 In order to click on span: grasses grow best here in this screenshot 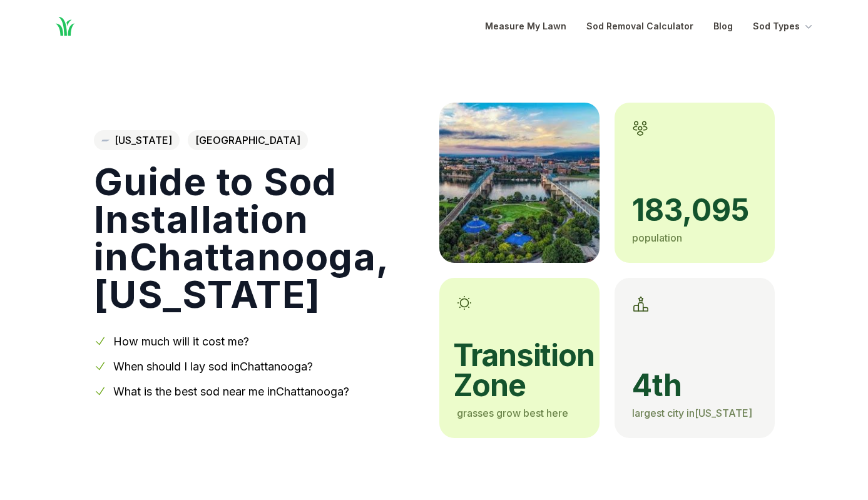, I will do `click(513, 413)`.